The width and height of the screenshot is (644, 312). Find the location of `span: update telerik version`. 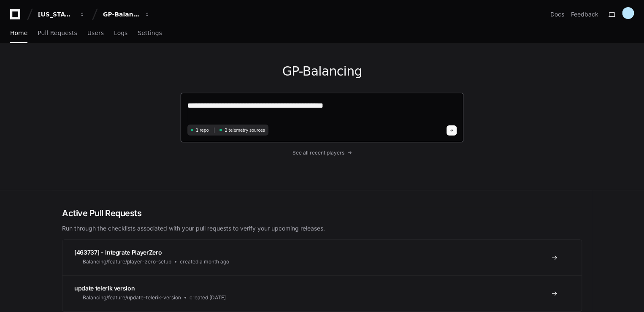

span: update telerik version is located at coordinates (104, 288).